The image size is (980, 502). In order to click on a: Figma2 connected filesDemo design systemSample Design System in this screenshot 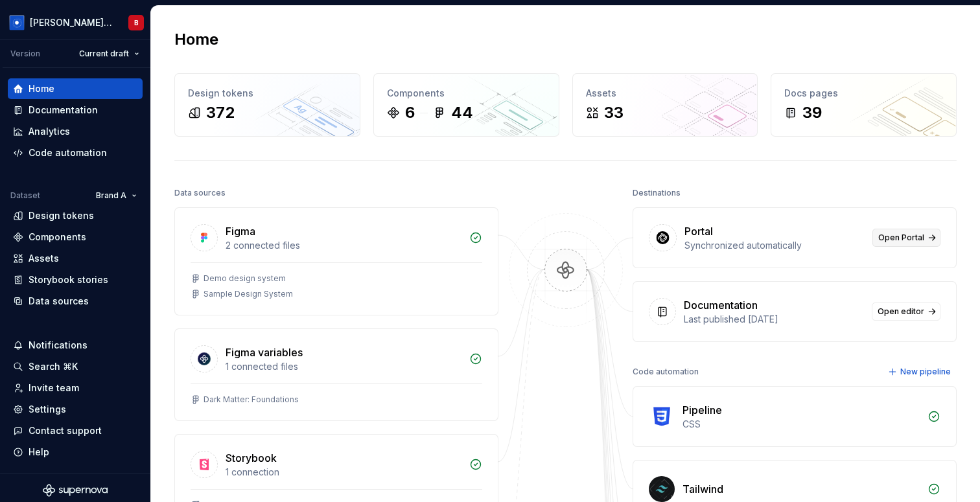, I will do `click(336, 261)`.